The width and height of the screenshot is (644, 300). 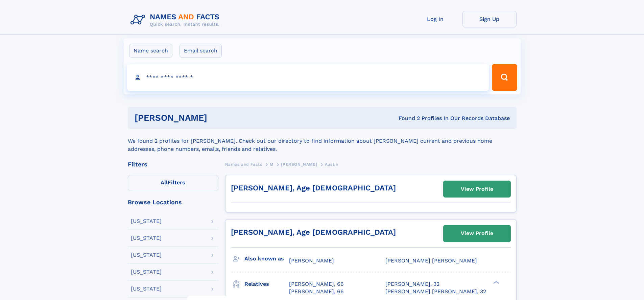 What do you see at coordinates (164, 182) in the screenshot?
I see `span: All` at bounding box center [164, 182].